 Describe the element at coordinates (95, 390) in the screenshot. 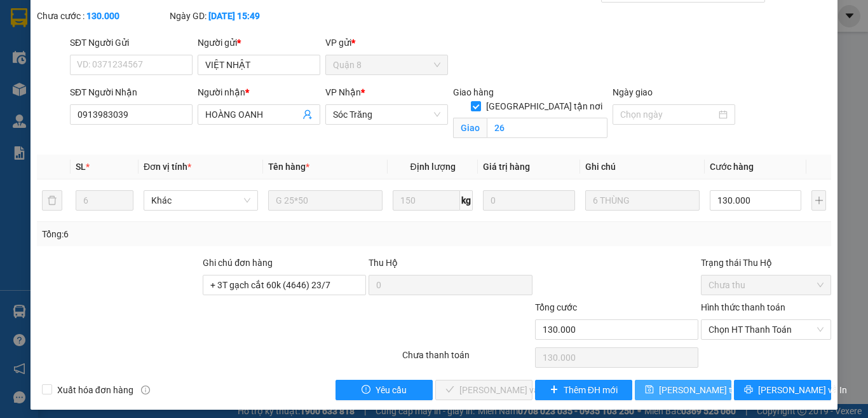

I see `span: Xuất hóa đơn hàng` at that location.